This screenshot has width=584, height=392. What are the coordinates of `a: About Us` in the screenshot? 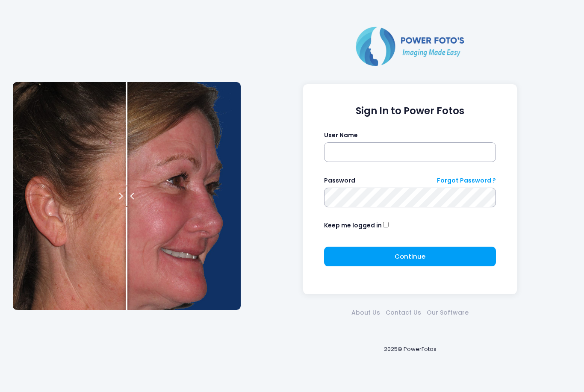 It's located at (366, 312).